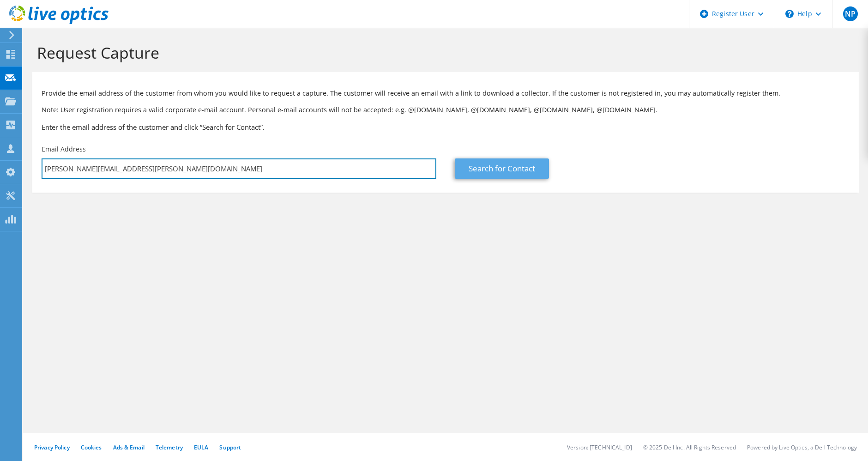 This screenshot has width=868, height=461. I want to click on a: Cookies, so click(91, 448).